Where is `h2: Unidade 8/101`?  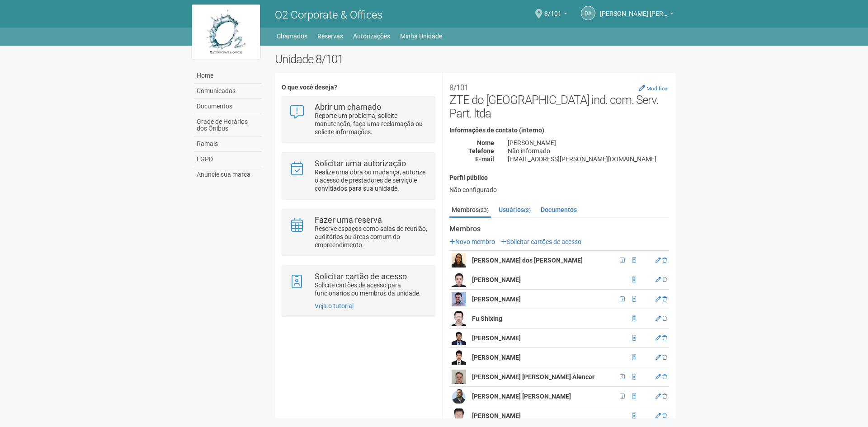 h2: Unidade 8/101 is located at coordinates (476, 59).